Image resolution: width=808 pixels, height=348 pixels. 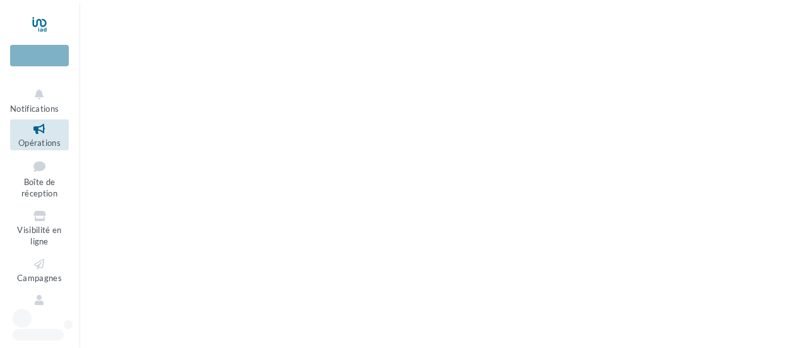 What do you see at coordinates (39, 235) in the screenshot?
I see `span: Visibilité en ligne` at bounding box center [39, 235].